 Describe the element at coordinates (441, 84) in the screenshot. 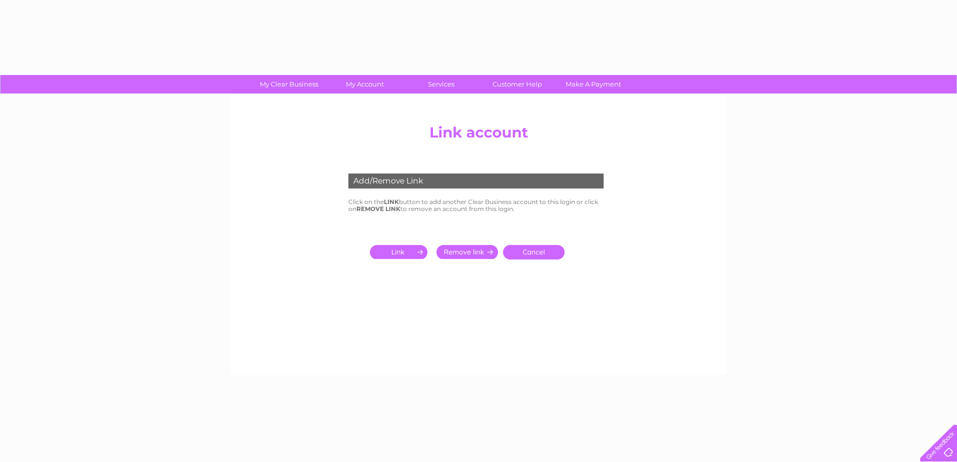

I see `a: Services` at that location.